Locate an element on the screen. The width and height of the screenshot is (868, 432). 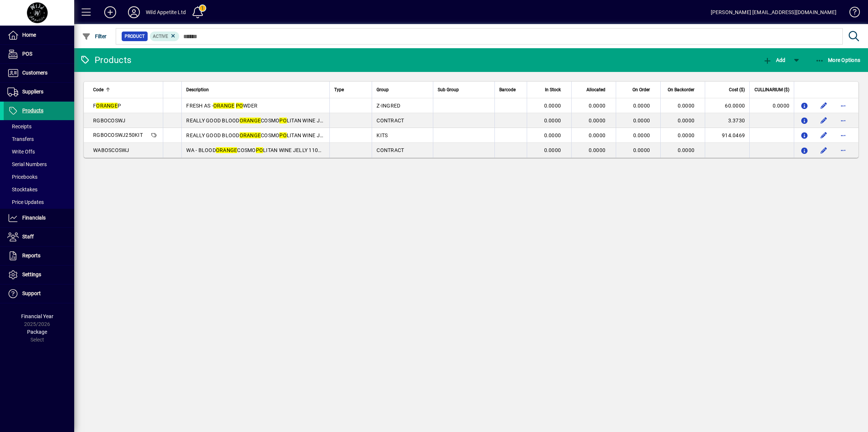
span: Financials is located at coordinates (34, 218).